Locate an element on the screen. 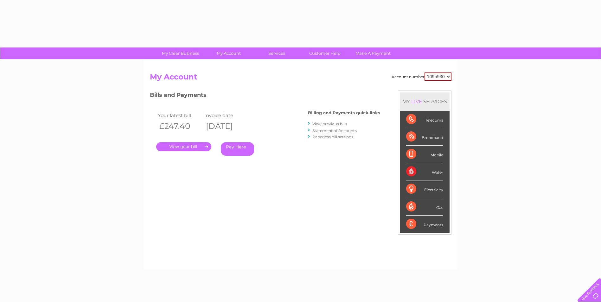 This screenshot has height=302, width=601. h2: My Account is located at coordinates (301, 79).